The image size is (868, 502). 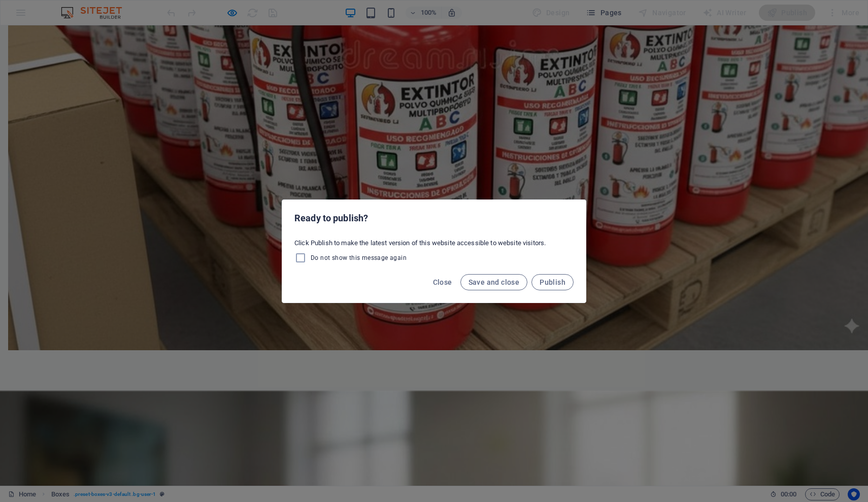 What do you see at coordinates (553, 282) in the screenshot?
I see `span: Publish` at bounding box center [553, 282].